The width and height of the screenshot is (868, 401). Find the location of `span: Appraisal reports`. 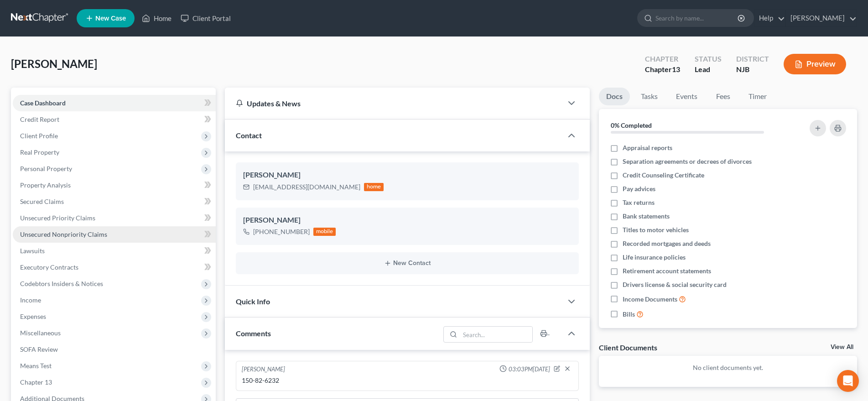

span: Appraisal reports is located at coordinates (647, 148).